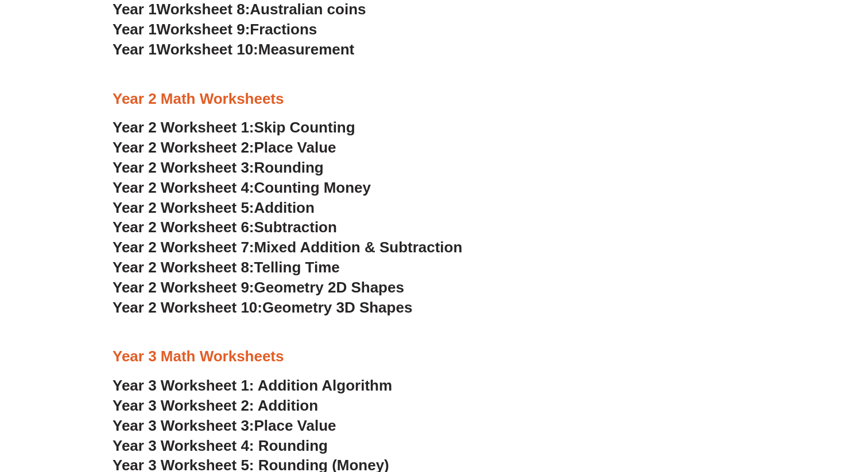 This screenshot has width=868, height=472. What do you see at coordinates (187, 308) in the screenshot?
I see `span: Year 2 Worksheet 10:` at bounding box center [187, 308].